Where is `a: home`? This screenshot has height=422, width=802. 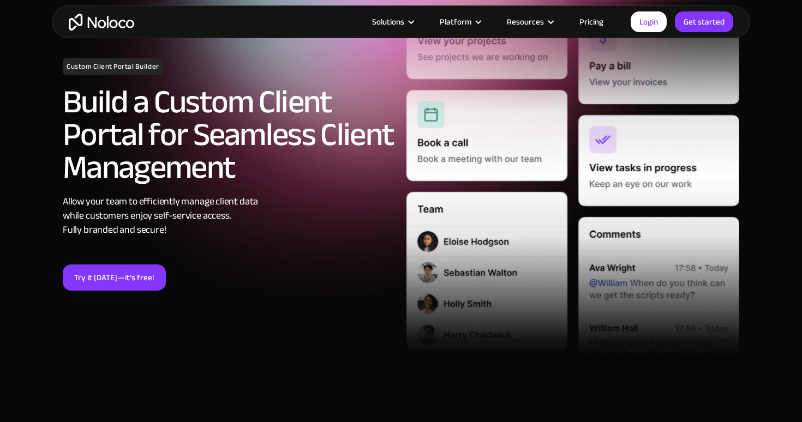
a: home is located at coordinates (101, 22).